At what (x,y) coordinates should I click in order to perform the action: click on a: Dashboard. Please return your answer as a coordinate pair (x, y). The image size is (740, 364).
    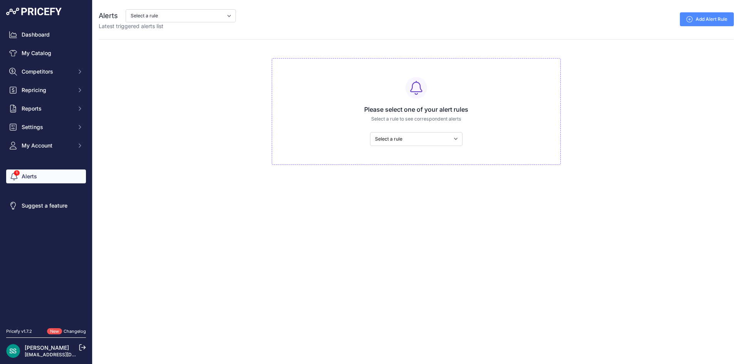
    Looking at the image, I should click on (46, 35).